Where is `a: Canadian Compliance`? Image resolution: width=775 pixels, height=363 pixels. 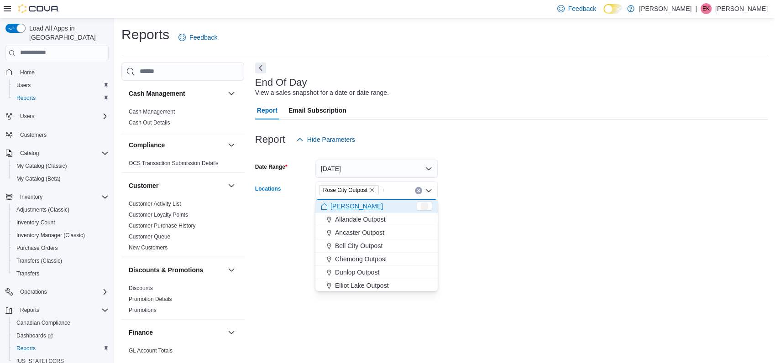
a: Canadian Compliance is located at coordinates (43, 323).